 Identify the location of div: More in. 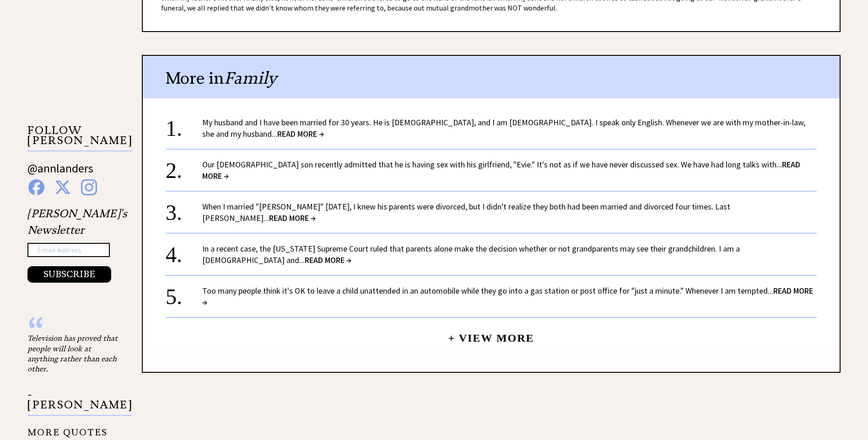
(491, 77).